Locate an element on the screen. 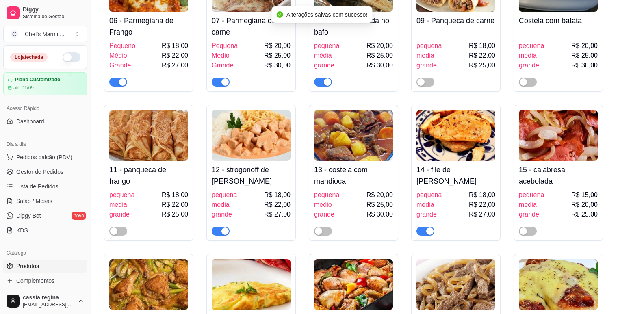 The width and height of the screenshot is (644, 314). h4: 11 - panqueca de frango is located at coordinates (149, 176).